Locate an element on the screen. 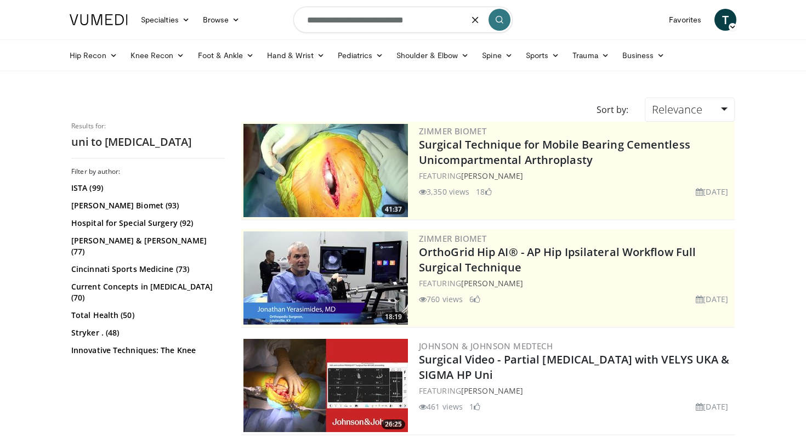 The height and width of the screenshot is (437, 806). li: 3,350 views is located at coordinates (444, 191).